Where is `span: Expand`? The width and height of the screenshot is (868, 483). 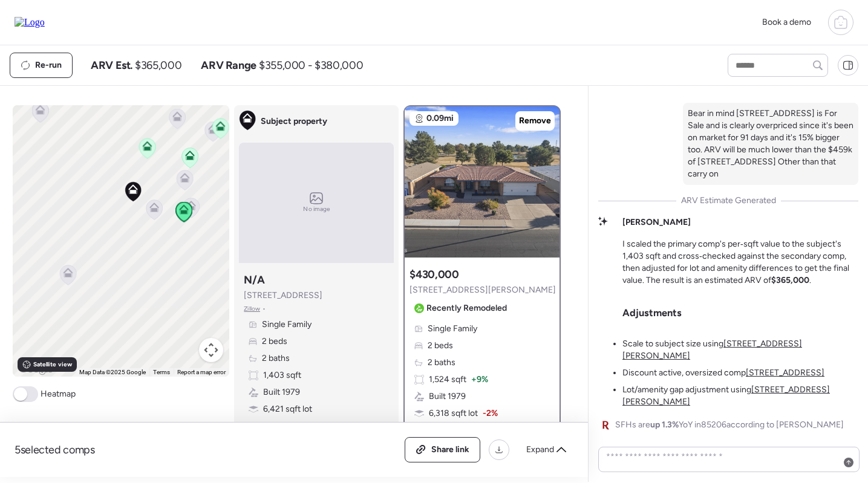 span: Expand is located at coordinates (540, 450).